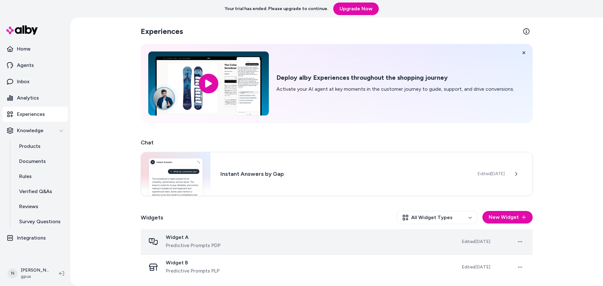 This screenshot has width=603, height=286. What do you see at coordinates (35, 49) in the screenshot?
I see `a: Home` at bounding box center [35, 49].